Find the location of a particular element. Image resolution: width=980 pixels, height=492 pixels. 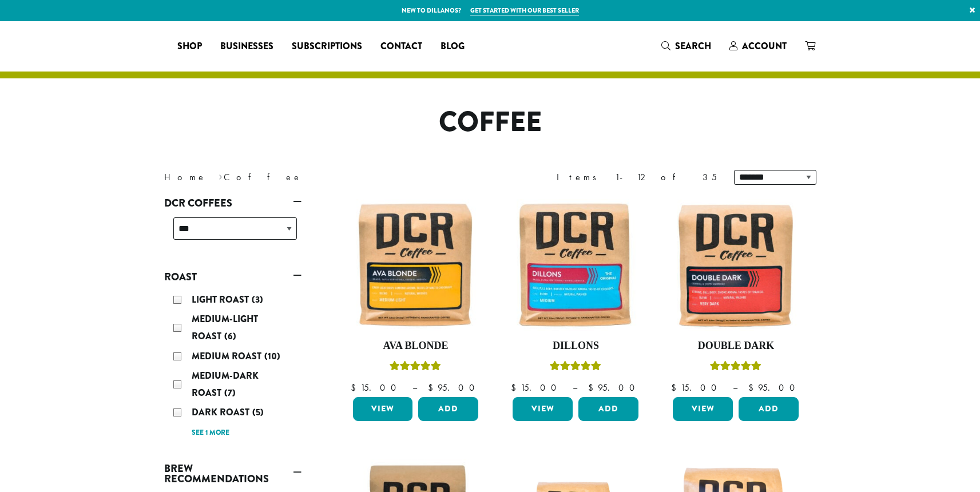

div: Items 1-12 of 35 is located at coordinates (636, 177).